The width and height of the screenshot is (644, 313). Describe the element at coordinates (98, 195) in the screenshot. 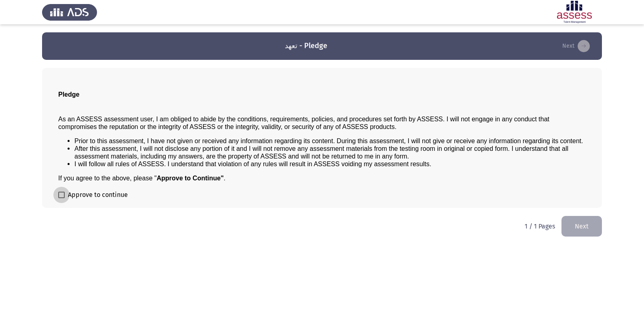

I see `span: Approve to continue` at that location.